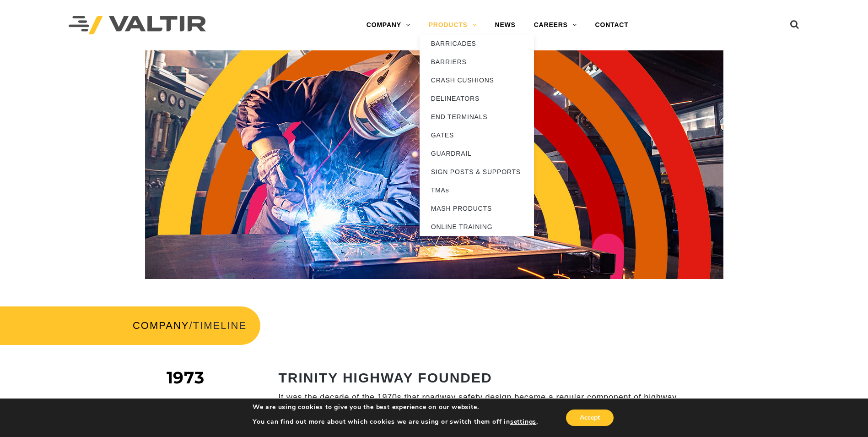 This screenshot has width=868, height=437. What do you see at coordinates (220, 325) in the screenshot?
I see `span: TIMELINE` at bounding box center [220, 325].